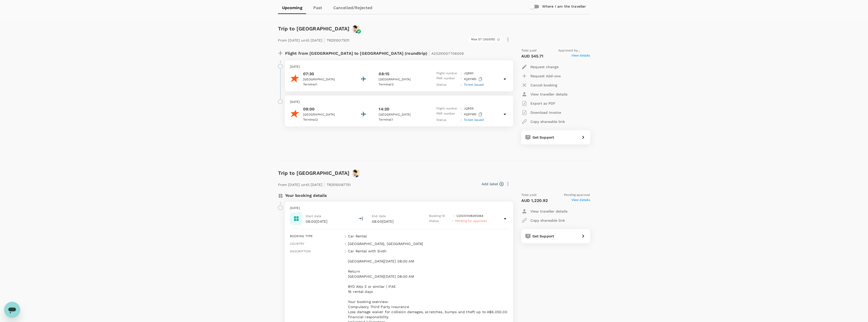 The height and width of the screenshot is (322, 868). What do you see at coordinates (543, 85) in the screenshot?
I see `p: Cancel booking` at bounding box center [543, 85].